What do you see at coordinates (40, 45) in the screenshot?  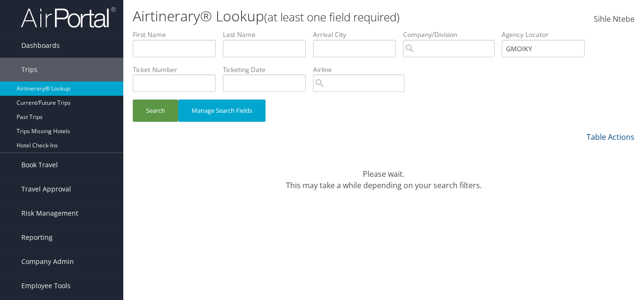 I see `span: Dashboards` at bounding box center [40, 45].